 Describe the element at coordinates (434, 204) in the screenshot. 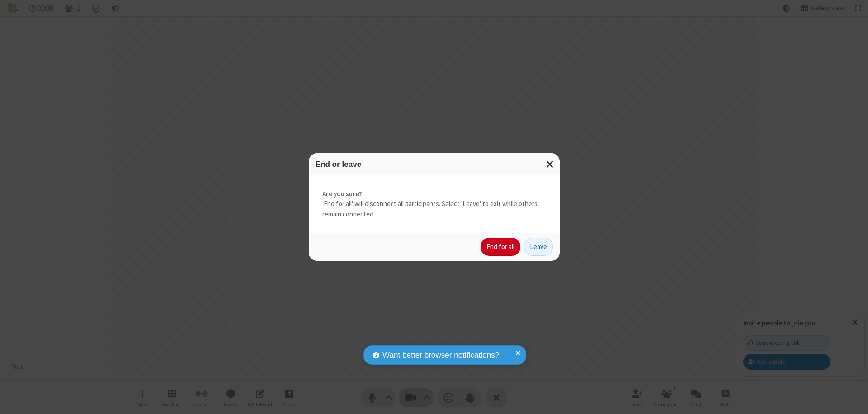

I see `div: 'End for all' will disconnect all participants. Select 'Leave' to exit while others remain connec...` at that location.